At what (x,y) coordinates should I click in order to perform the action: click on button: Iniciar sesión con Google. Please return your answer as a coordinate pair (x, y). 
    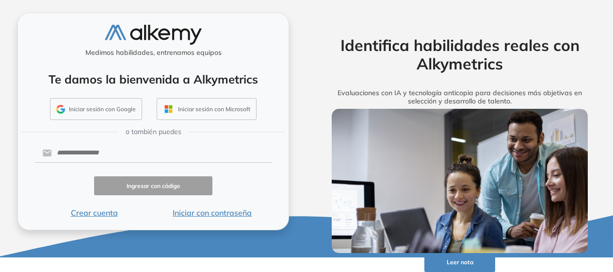
    Looking at the image, I should click on (96, 109).